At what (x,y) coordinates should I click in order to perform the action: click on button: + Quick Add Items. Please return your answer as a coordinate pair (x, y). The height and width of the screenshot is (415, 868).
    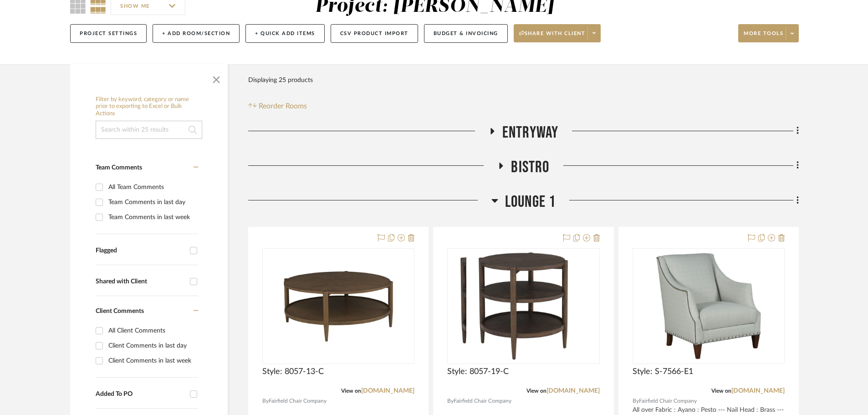
    Looking at the image, I should click on (285, 33).